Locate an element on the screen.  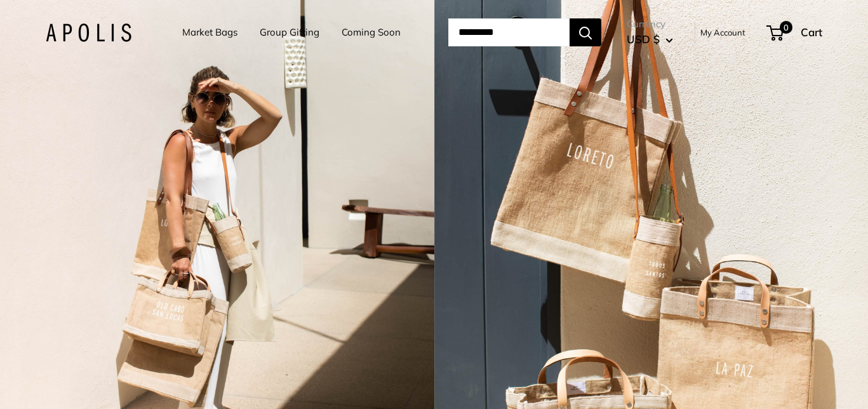
a: My Account is located at coordinates (723, 32).